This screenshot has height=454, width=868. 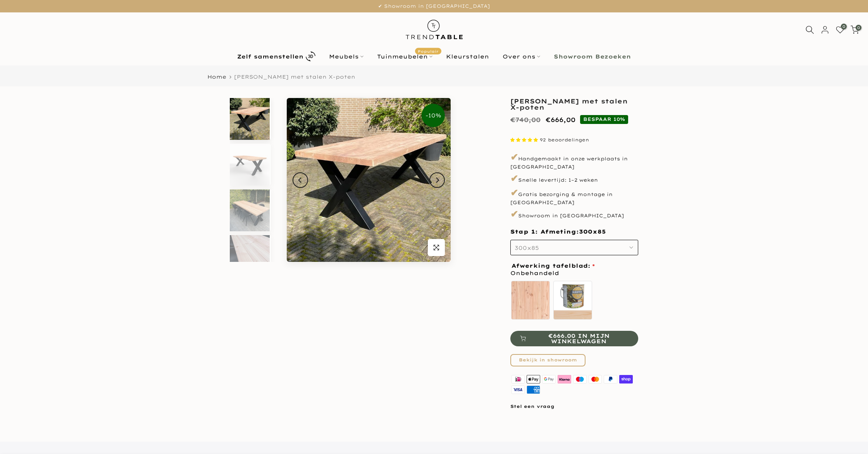 I want to click on span: 92 beoordelingen, so click(x=565, y=140).